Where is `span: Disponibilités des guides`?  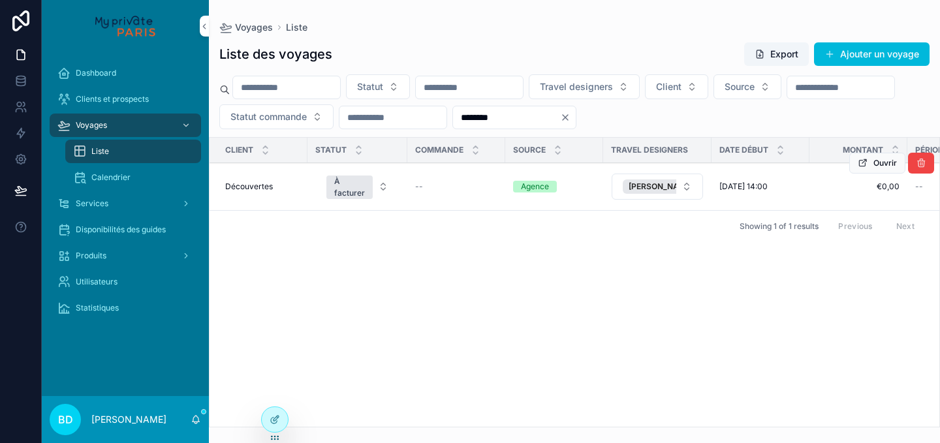 span: Disponibilités des guides is located at coordinates (121, 230).